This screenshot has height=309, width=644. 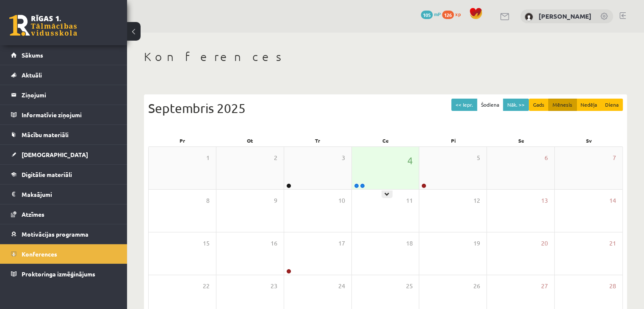 What do you see at coordinates (385, 108) in the screenshot?
I see `div: Septembris 2025` at bounding box center [385, 108].